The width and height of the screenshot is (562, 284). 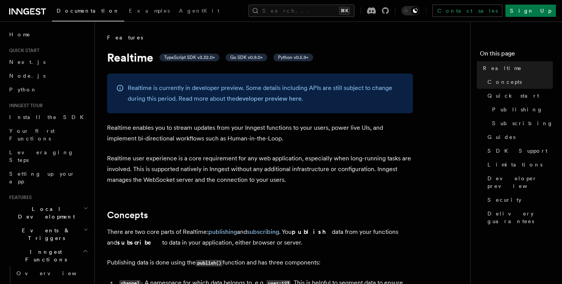 I want to click on a: publishing, so click(x=222, y=231).